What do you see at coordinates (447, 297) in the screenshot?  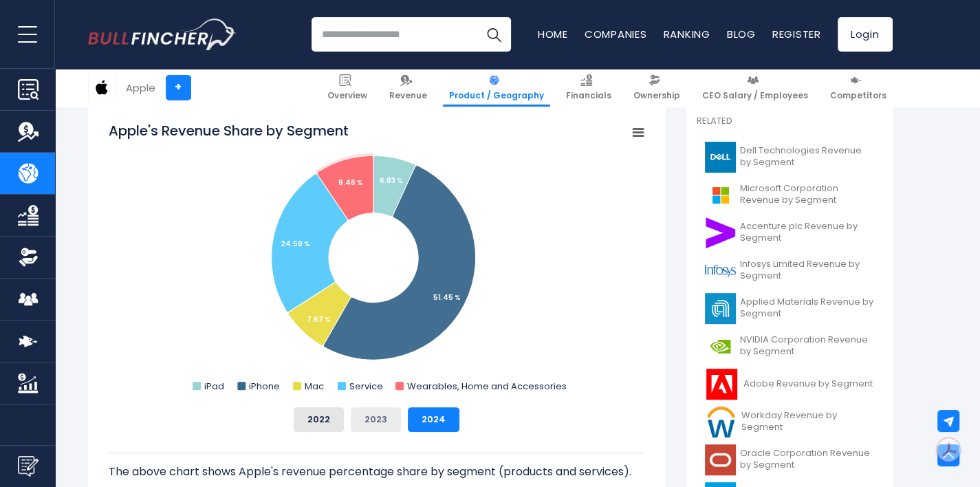 I see `tspan: 51.45 %` at bounding box center [447, 297].